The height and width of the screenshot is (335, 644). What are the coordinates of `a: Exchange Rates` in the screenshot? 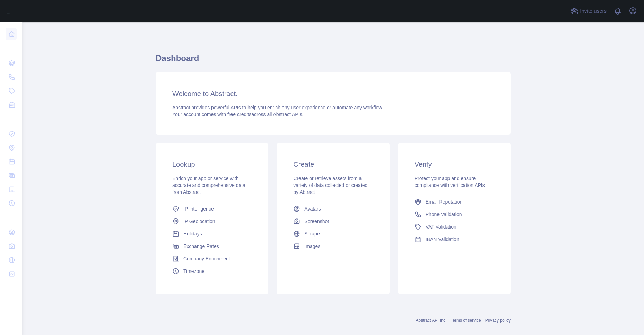 It's located at (212, 246).